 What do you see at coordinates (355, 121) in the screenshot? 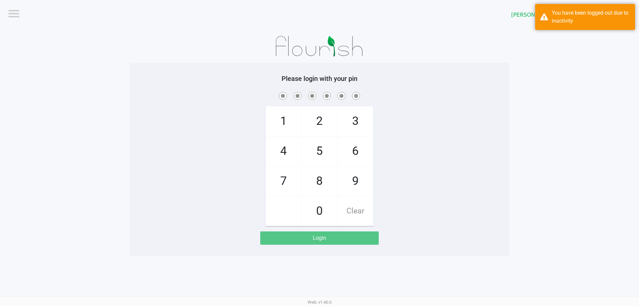
I see `span: 3` at bounding box center [355, 121].